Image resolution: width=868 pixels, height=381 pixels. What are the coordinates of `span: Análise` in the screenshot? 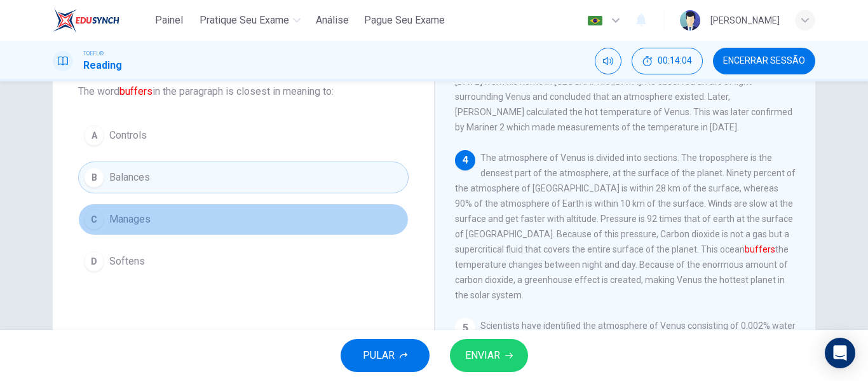 It's located at (332, 20).